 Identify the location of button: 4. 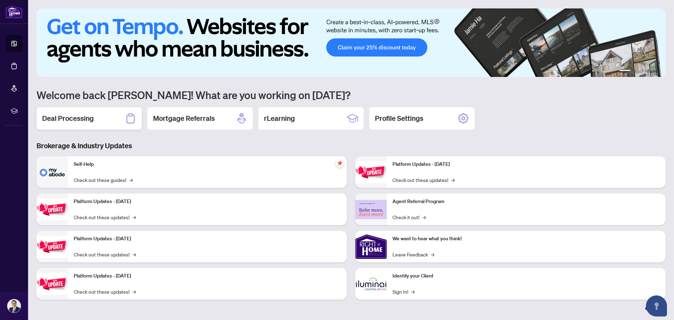
(646, 71).